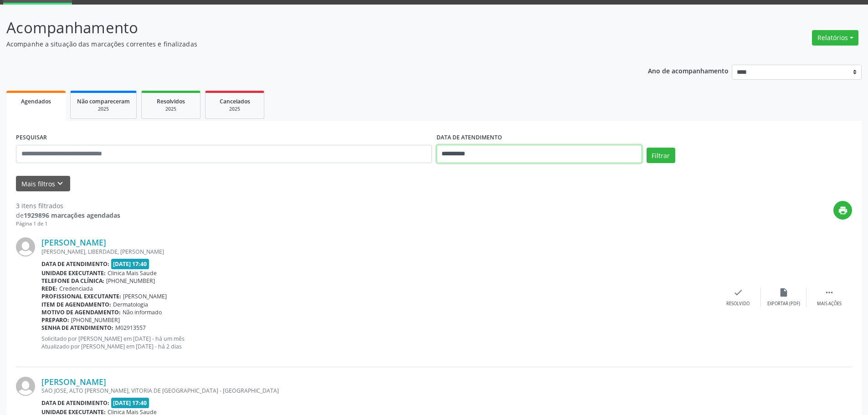 The height and width of the screenshot is (415, 868). I want to click on button: Relatórios, so click(835, 37).